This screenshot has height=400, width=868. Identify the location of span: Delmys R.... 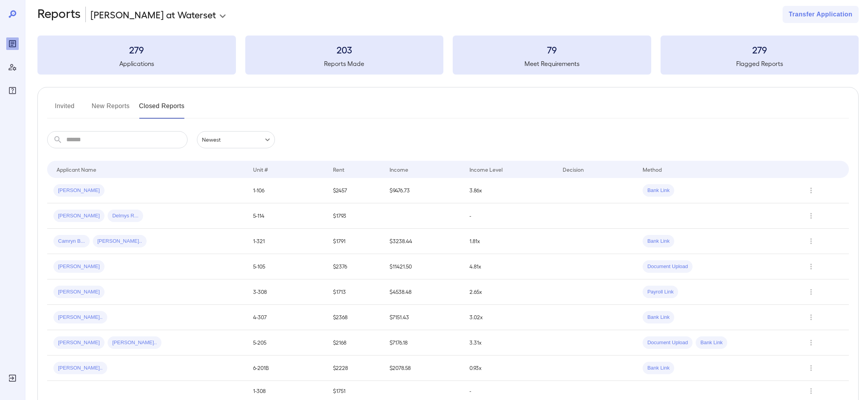
(125, 216).